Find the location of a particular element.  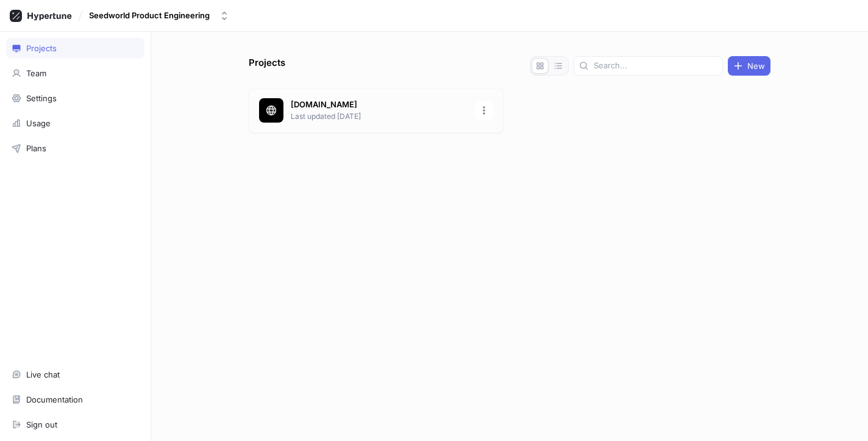

div: Projects is located at coordinates (42, 48).